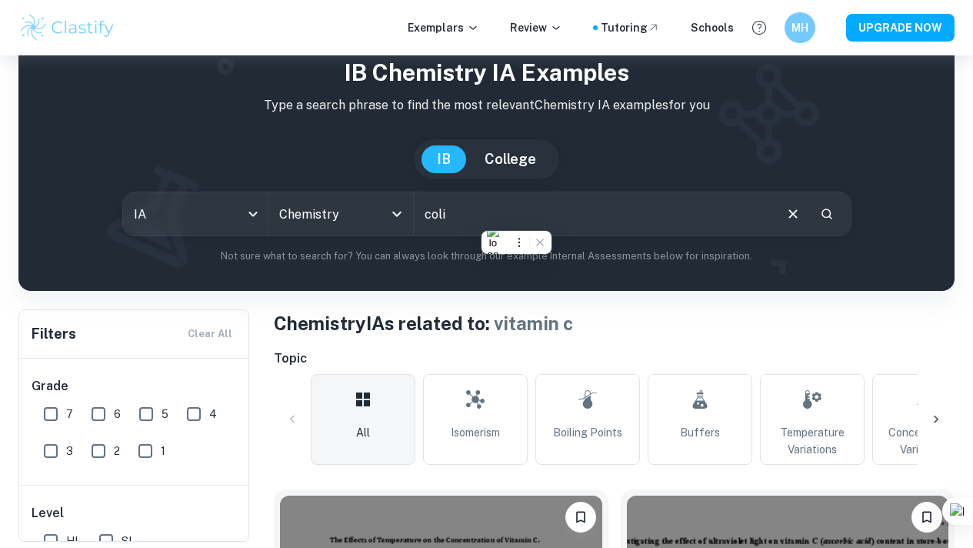  I want to click on span: 2, so click(117, 451).